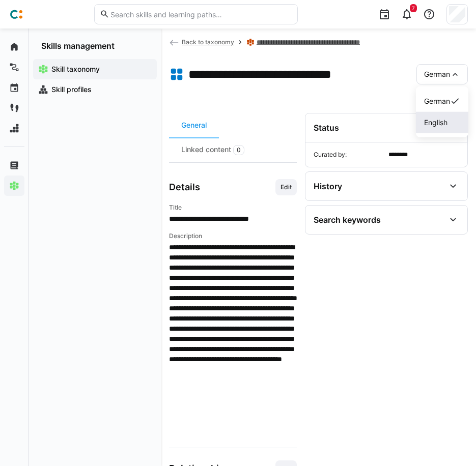 The image size is (476, 466). I want to click on div: Status, so click(327, 128).